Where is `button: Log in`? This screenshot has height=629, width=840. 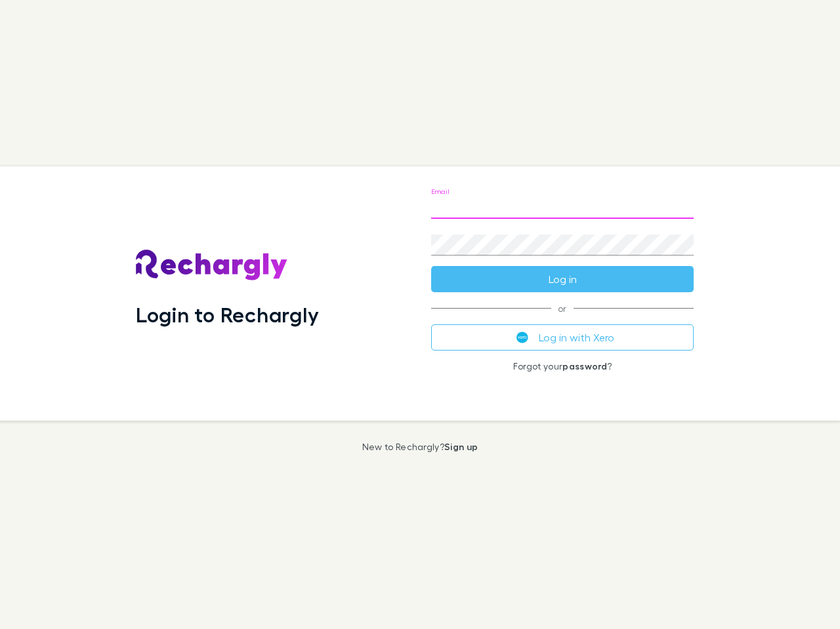 button: Log in is located at coordinates (562, 279).